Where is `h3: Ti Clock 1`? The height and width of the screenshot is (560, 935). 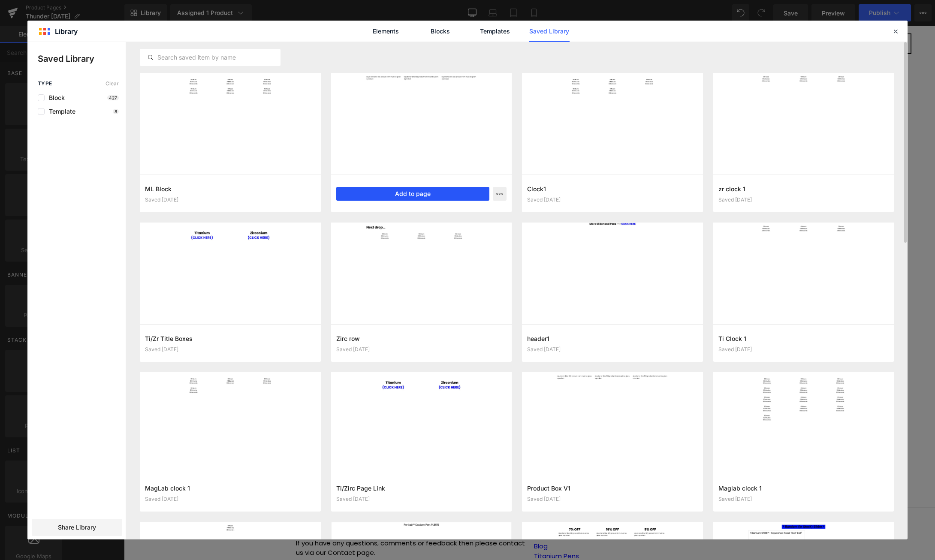 h3: Ti Clock 1 is located at coordinates (804, 338).